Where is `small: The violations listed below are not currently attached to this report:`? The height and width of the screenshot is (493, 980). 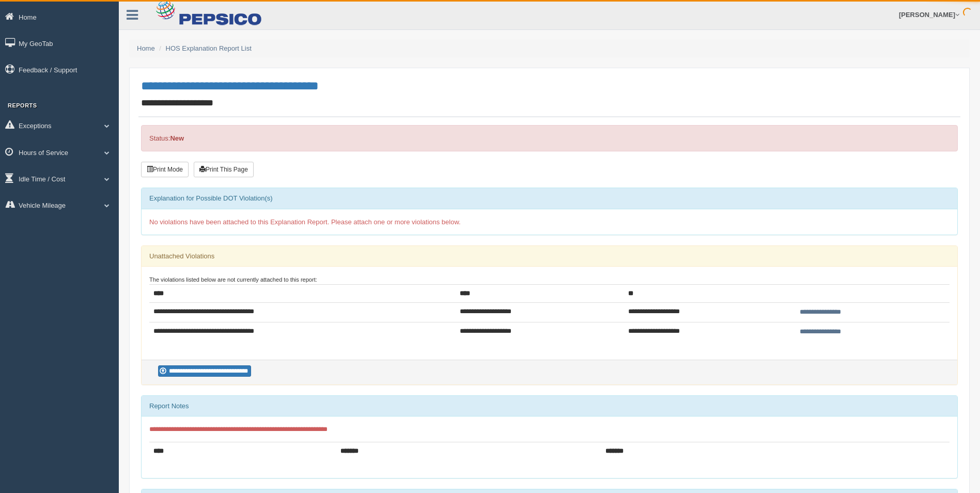 small: The violations listed below are not currently attached to this report: is located at coordinates (233, 280).